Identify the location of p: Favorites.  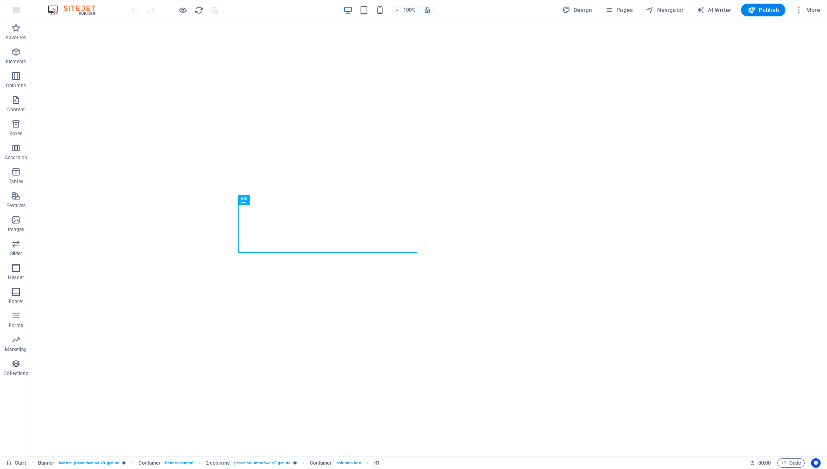
(16, 38).